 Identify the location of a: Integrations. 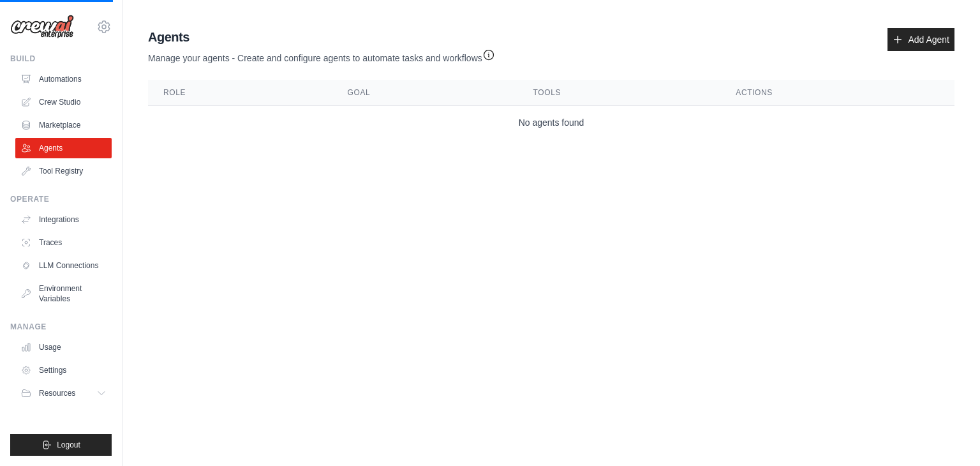
(63, 219).